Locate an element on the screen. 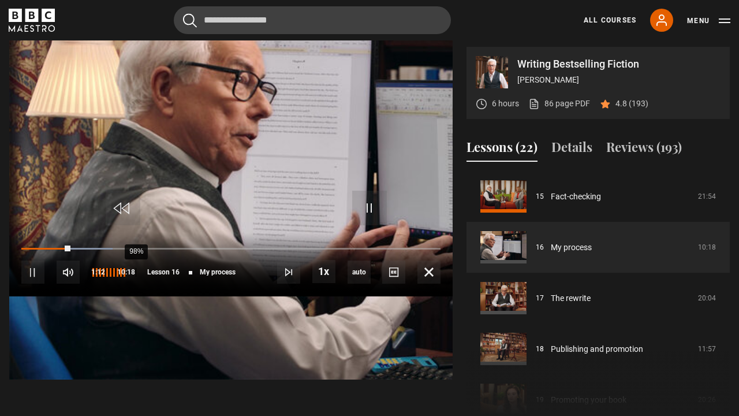  span: Lesson 16 is located at coordinates (163, 272).